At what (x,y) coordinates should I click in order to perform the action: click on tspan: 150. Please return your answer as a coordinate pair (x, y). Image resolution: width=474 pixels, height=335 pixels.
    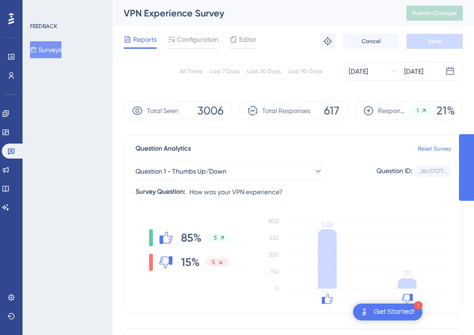
    Looking at the image, I should click on (275, 272).